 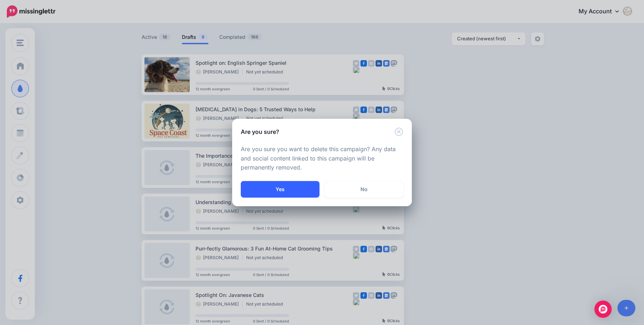 I want to click on button: Close, so click(x=399, y=132).